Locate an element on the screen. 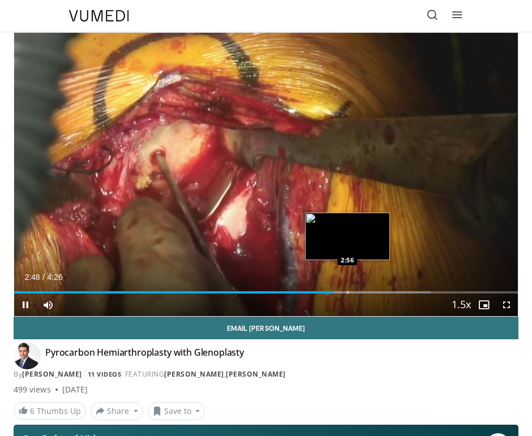  a: 11 Videos is located at coordinates (104, 374).